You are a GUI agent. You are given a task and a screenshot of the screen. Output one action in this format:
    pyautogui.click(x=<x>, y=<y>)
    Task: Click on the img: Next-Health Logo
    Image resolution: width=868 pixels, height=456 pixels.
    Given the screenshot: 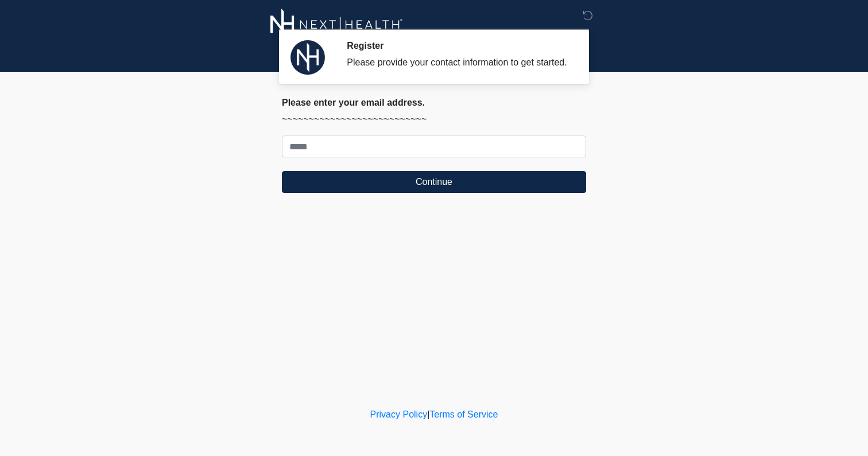 What is the action you would take?
    pyautogui.click(x=337, y=24)
    